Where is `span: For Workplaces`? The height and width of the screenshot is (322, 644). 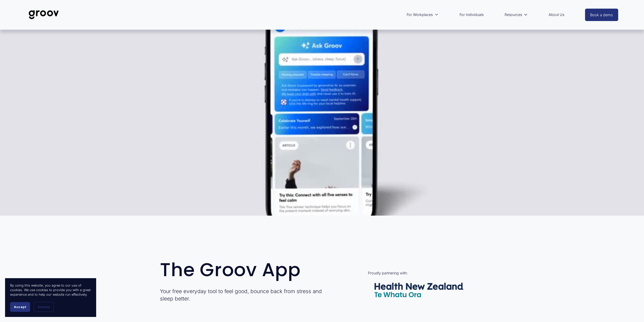
span: For Workplaces is located at coordinates (420, 15).